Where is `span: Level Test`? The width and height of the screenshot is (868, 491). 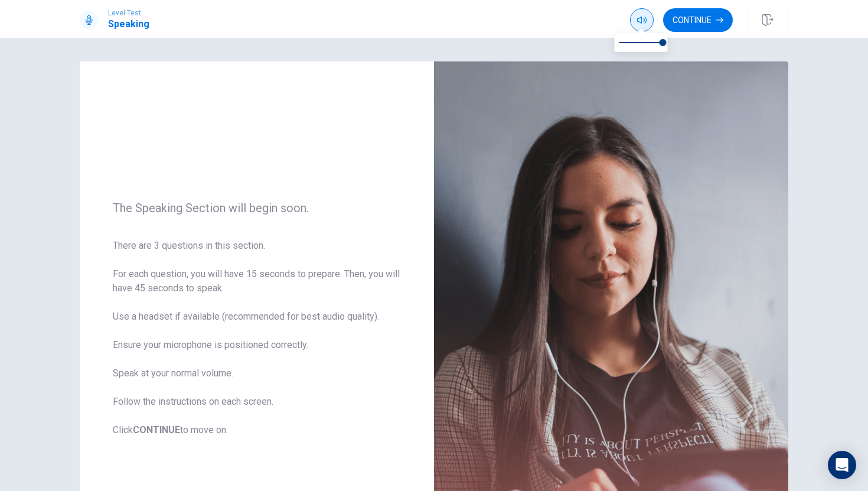 span: Level Test is located at coordinates (129, 13).